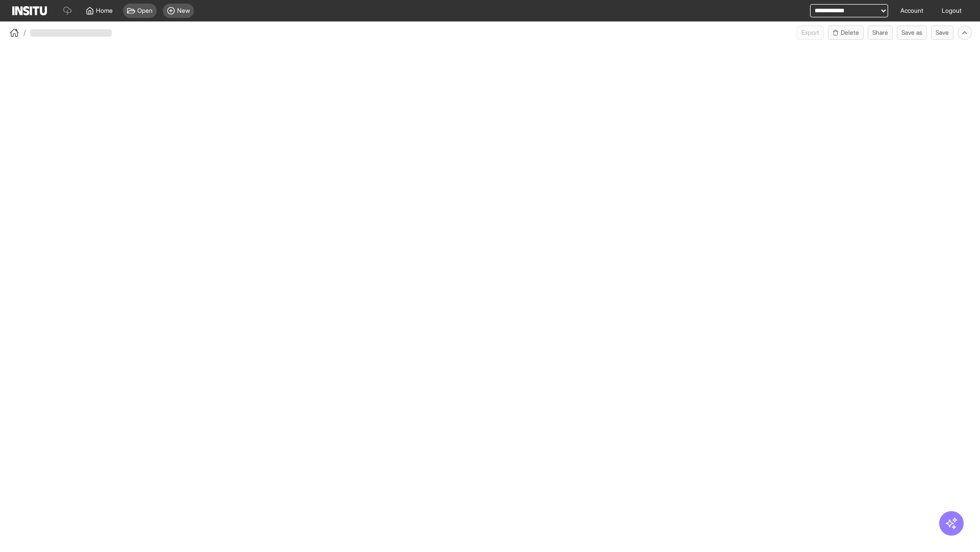  What do you see at coordinates (880, 32) in the screenshot?
I see `button: Share` at bounding box center [880, 32].